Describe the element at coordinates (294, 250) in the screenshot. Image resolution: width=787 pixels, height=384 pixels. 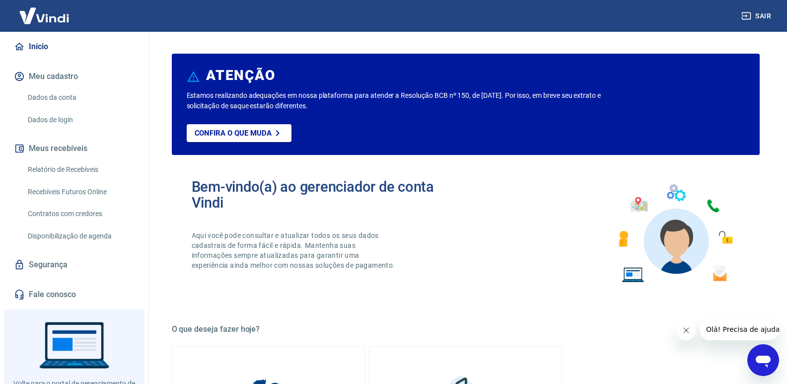
I see `p: Aqui você pode consultar e atualizar todos os seus dados cadastrais de forma fácil e rápida. Mant...` at that location.